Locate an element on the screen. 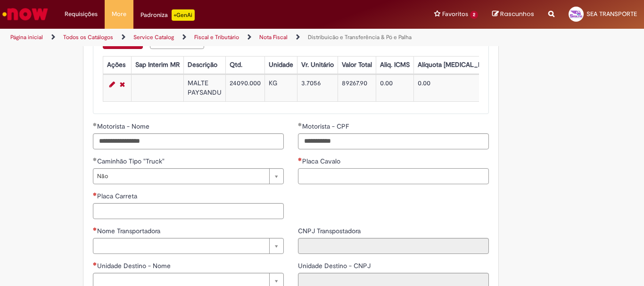  span: Unidade Destino - Nome is located at coordinates (134, 266).